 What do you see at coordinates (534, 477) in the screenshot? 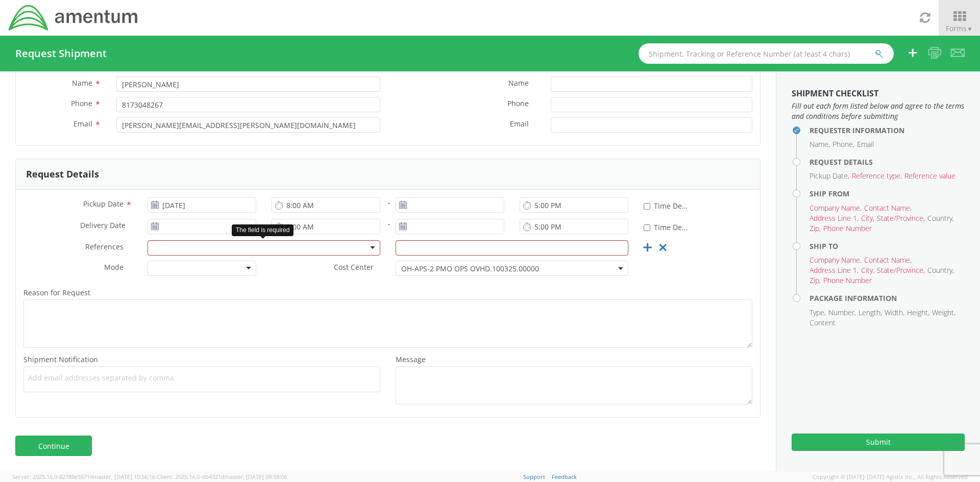
I see `a: Support` at bounding box center [534, 477].